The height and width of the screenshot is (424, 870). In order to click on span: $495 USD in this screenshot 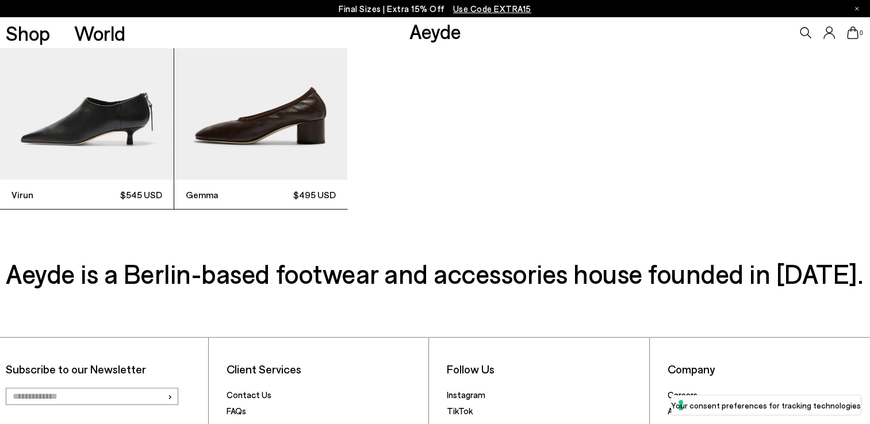, I will do `click(298, 194)`.